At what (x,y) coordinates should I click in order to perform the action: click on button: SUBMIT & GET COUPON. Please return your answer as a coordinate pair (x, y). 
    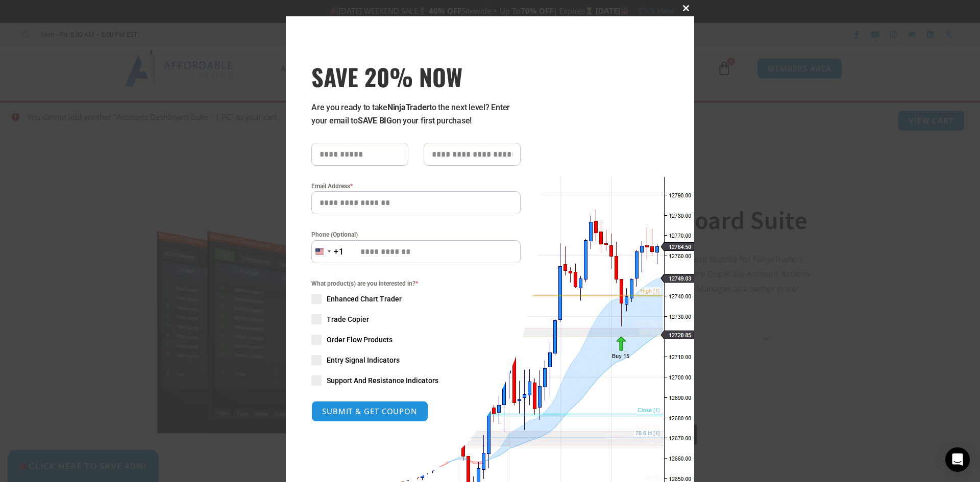
    Looking at the image, I should click on (370, 411).